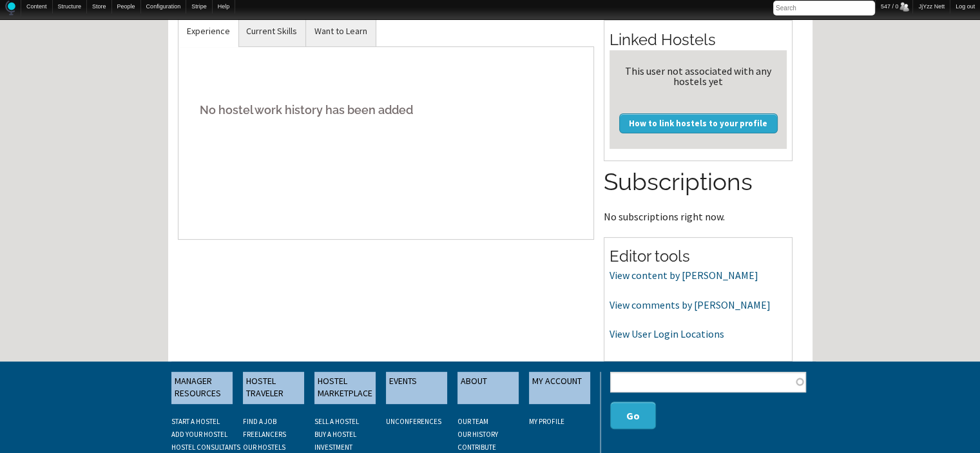  What do you see at coordinates (259, 421) in the screenshot?
I see `a: FIND A JOB` at bounding box center [259, 421].